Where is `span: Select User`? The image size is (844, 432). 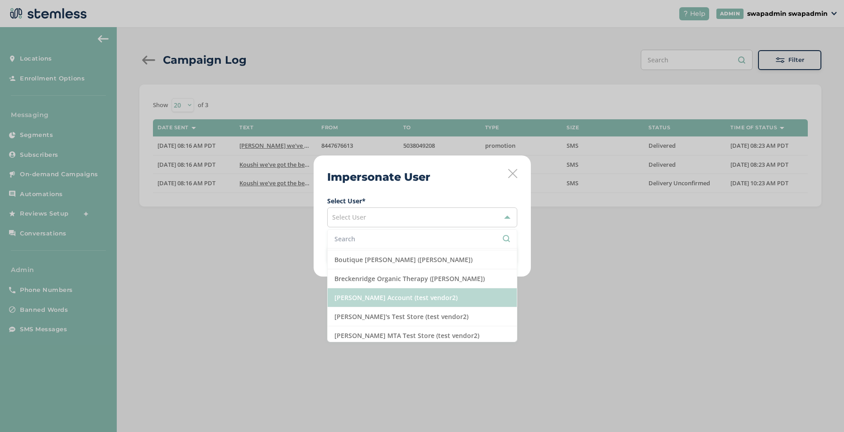 span: Select User is located at coordinates (349, 217).